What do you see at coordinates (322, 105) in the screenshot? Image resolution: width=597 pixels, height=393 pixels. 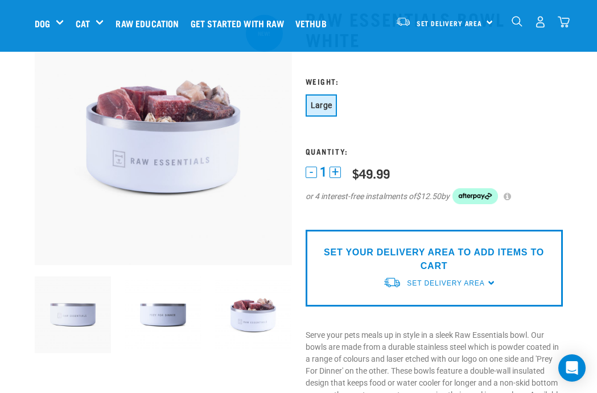 I see `button: Large` at bounding box center [322, 105].